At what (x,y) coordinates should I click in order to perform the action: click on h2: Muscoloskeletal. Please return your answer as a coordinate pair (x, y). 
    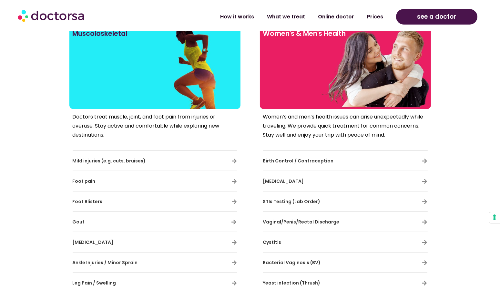
    Looking at the image, I should click on (155, 34).